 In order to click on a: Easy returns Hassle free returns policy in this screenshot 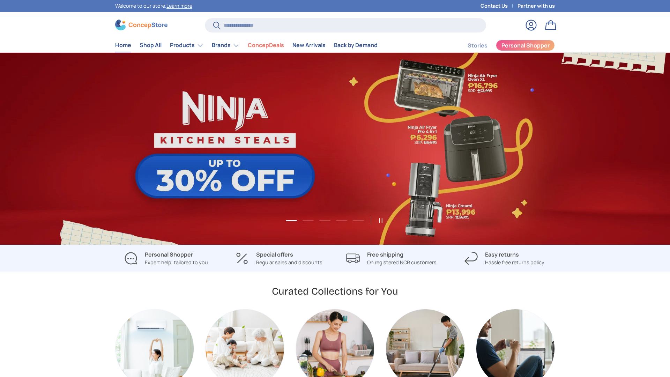, I will do `click(504, 258)`.